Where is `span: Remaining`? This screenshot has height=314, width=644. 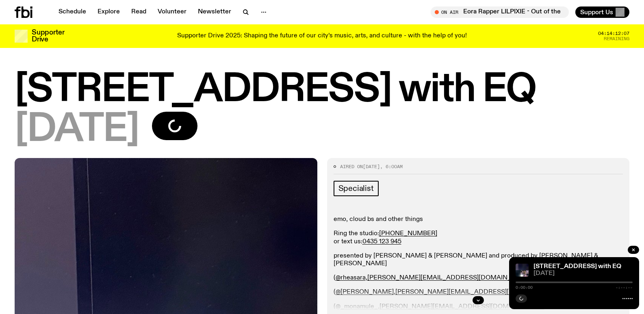
span: Remaining is located at coordinates (617, 38).